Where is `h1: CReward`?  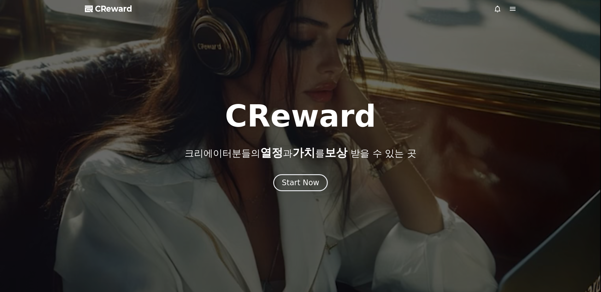 h1: CReward is located at coordinates (300, 116).